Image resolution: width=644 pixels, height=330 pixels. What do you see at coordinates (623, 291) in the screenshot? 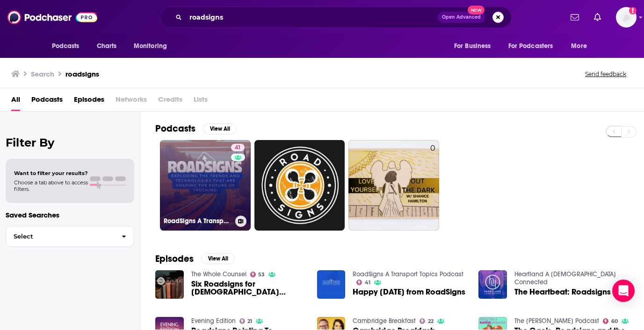
I see `div: Open Intercom Messenger` at bounding box center [623, 291].